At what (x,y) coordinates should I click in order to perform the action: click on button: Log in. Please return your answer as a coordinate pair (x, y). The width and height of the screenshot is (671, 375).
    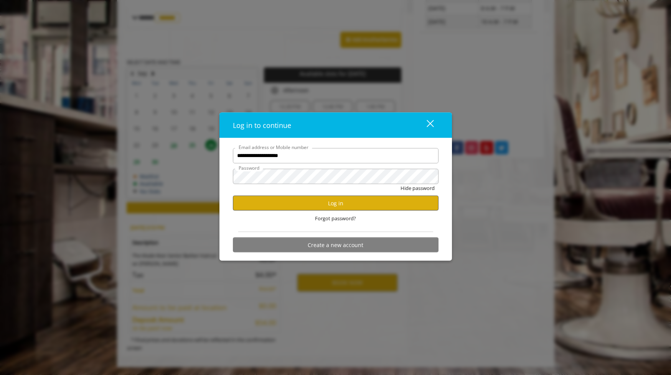
    Looking at the image, I should click on (336, 203).